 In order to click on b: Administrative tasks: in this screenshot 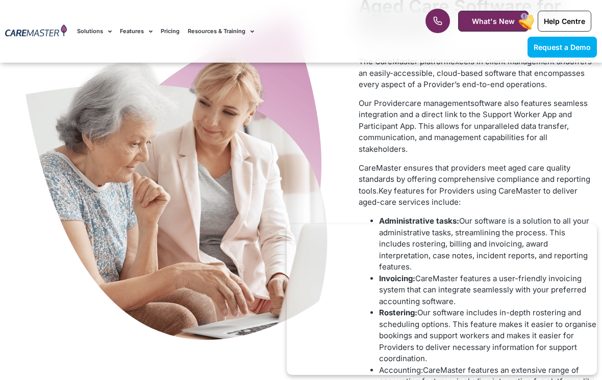, I will do `click(419, 221)`.